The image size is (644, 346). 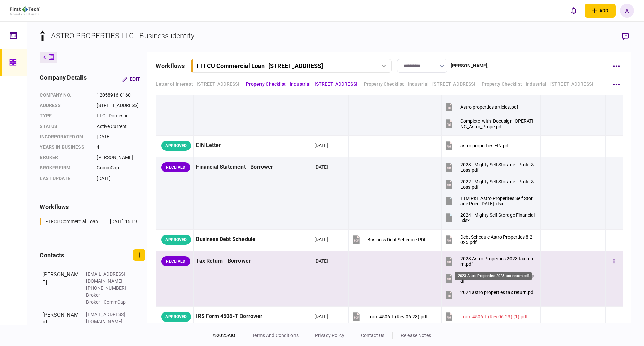 I want to click on div: 2023 - Mighty Self Storage - Profit & Loss.pdf, so click(x=497, y=167).